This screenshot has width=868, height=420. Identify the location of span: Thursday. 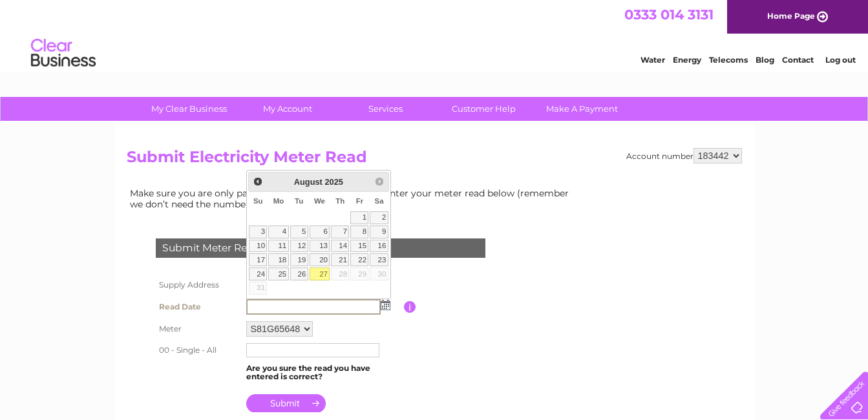
(340, 201).